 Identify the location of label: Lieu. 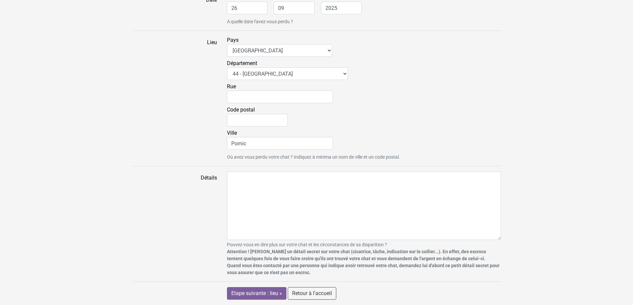
(174, 98).